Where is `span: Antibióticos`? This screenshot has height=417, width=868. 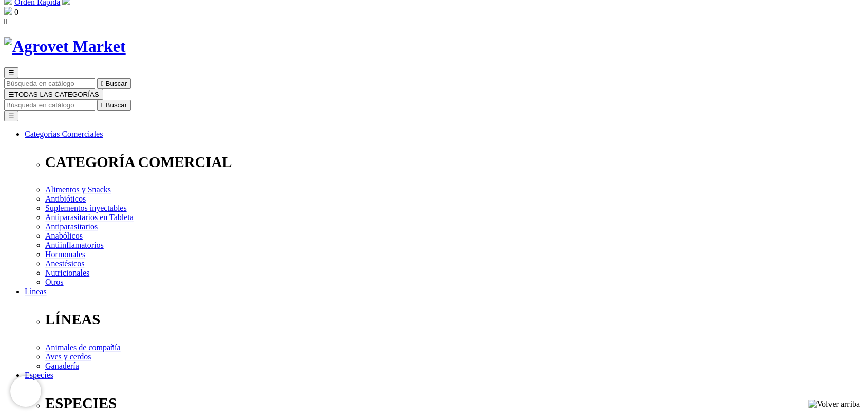 span: Antibióticos is located at coordinates (65, 198).